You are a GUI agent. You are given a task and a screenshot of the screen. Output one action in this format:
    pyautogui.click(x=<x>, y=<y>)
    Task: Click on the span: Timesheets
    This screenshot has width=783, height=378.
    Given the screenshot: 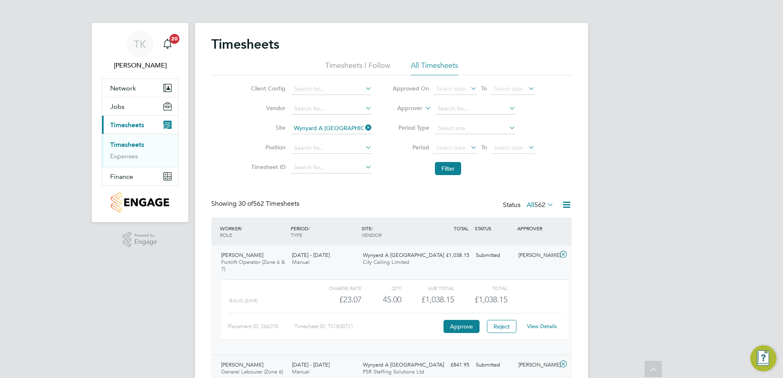 What is the action you would take?
    pyautogui.click(x=127, y=125)
    